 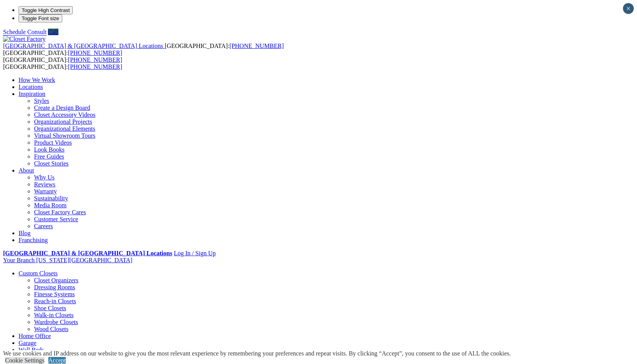 What do you see at coordinates (57, 360) in the screenshot?
I see `a: Accept` at bounding box center [57, 360].